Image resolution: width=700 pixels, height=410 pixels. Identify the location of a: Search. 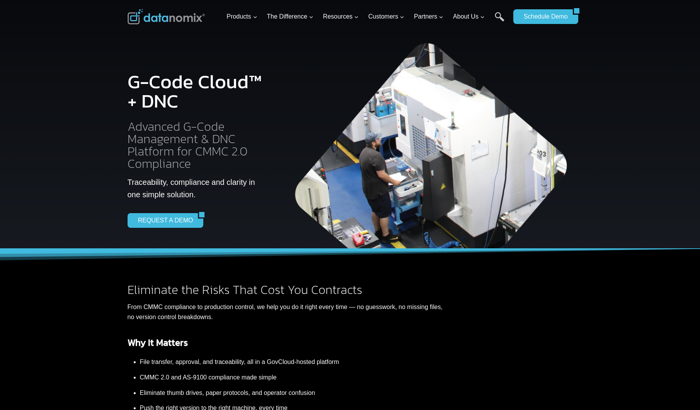
(500, 20).